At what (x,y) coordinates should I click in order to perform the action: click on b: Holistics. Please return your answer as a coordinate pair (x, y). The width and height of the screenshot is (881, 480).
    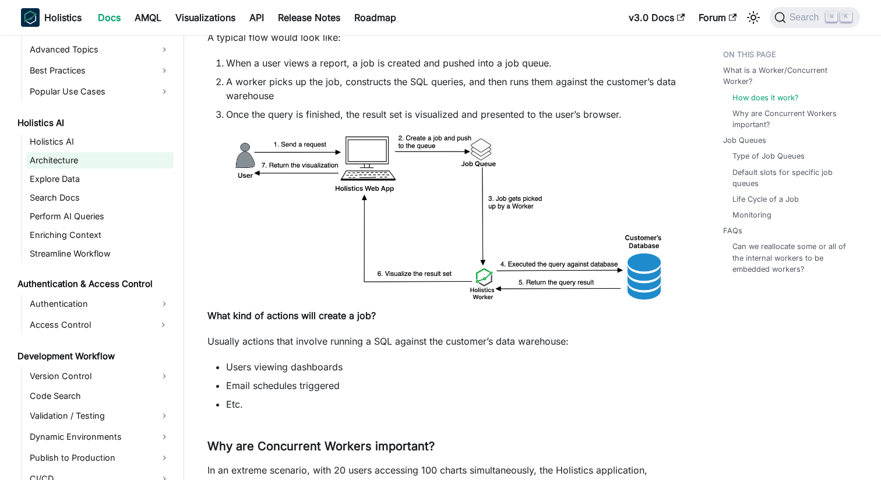
    Looking at the image, I should click on (63, 17).